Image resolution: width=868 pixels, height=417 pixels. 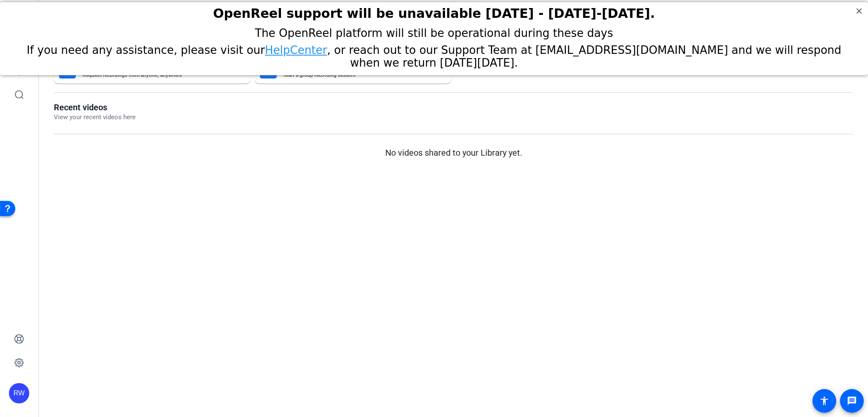 I want to click on a: HelpCenter, so click(x=296, y=48).